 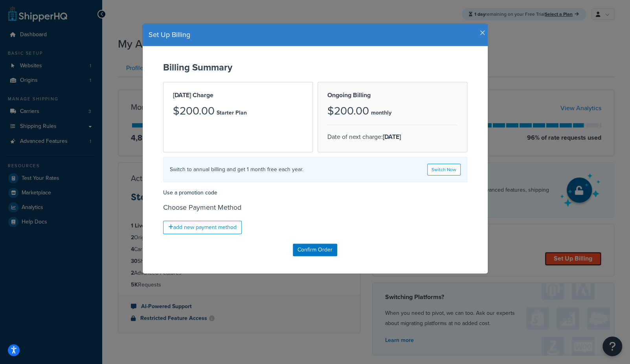 What do you see at coordinates (315, 249) in the screenshot?
I see `input: Confirm Order` at bounding box center [315, 249].